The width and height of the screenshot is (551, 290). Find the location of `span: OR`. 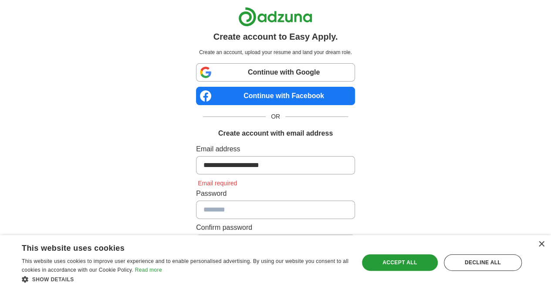

span: OR is located at coordinates (276, 116).